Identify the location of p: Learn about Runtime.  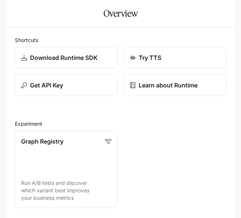
(168, 85).